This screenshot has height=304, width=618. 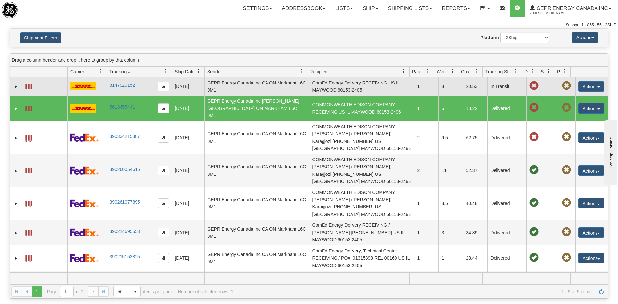 What do you see at coordinates (120, 72) in the screenshot?
I see `span: Tracking #` at bounding box center [120, 72].